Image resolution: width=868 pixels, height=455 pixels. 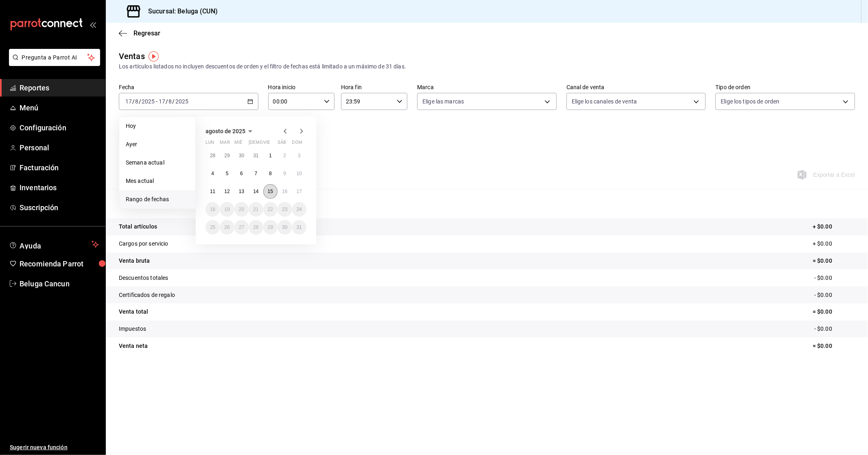 What do you see at coordinates (285, 173) in the screenshot?
I see `abbr: 9 de agosto de 2025` at bounding box center [285, 173].